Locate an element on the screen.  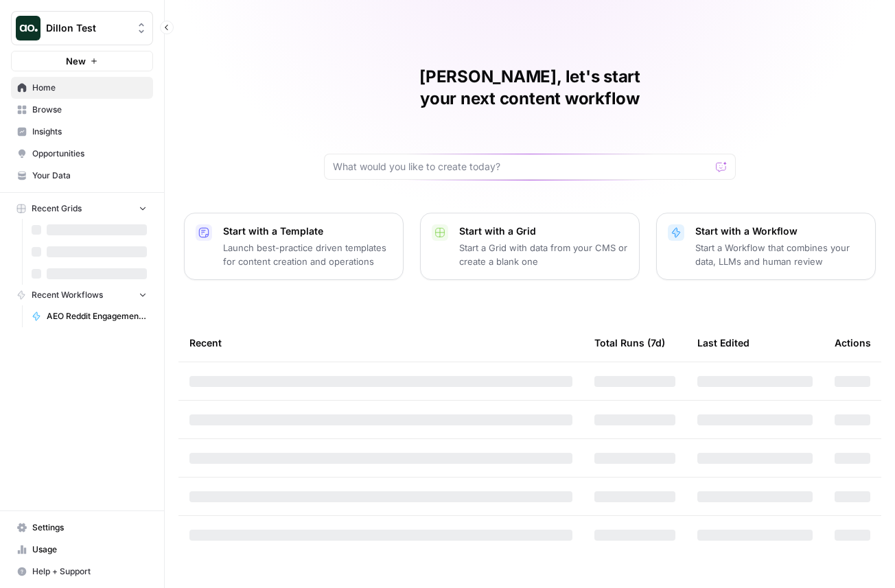
button: Start with a GridStart a Grid with data from your CMS or create a blank one is located at coordinates (530, 246).